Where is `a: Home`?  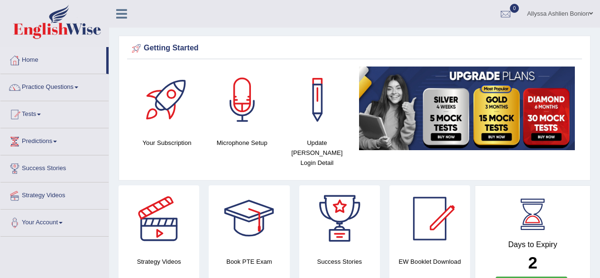
a: Home is located at coordinates (53, 59).